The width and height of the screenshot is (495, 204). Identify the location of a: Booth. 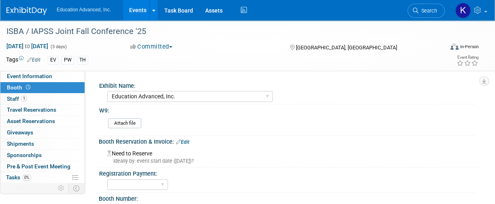
(42, 87).